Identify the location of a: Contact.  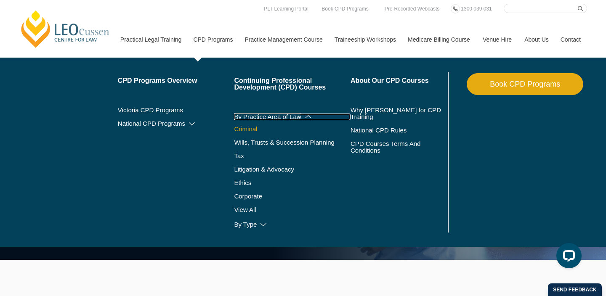
(571, 40).